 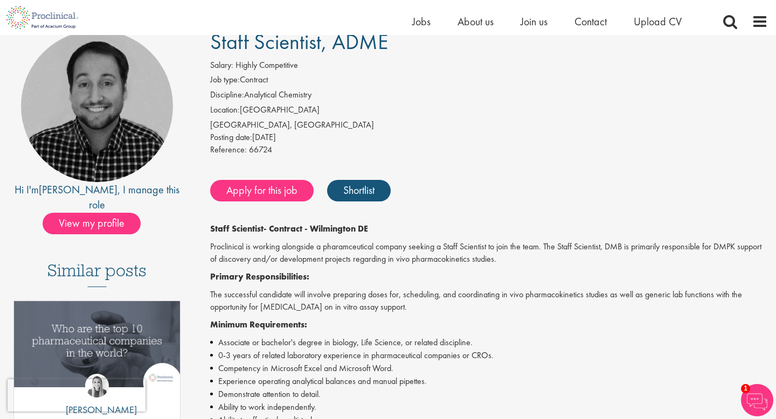 I want to click on a: Join us, so click(x=534, y=22).